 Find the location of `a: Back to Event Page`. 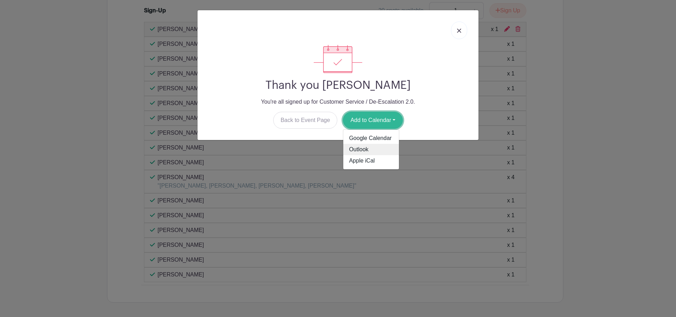

a: Back to Event Page is located at coordinates (305, 120).